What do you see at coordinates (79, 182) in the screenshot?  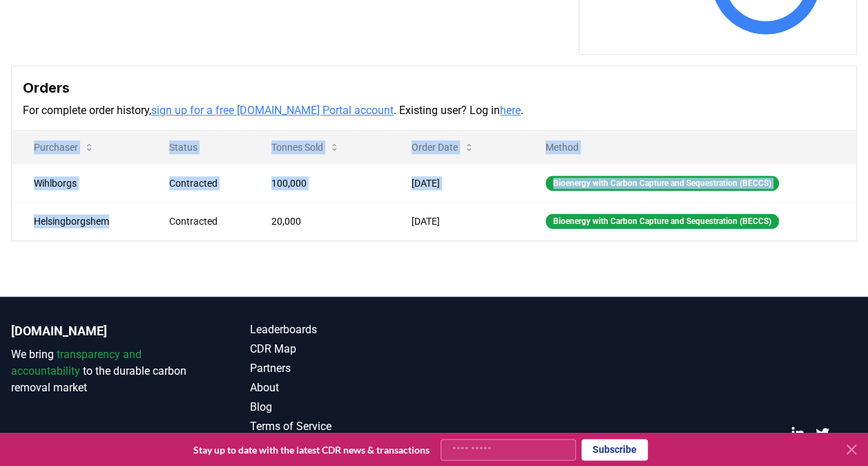 I see `td: Wihlborgs` at bounding box center [79, 182].